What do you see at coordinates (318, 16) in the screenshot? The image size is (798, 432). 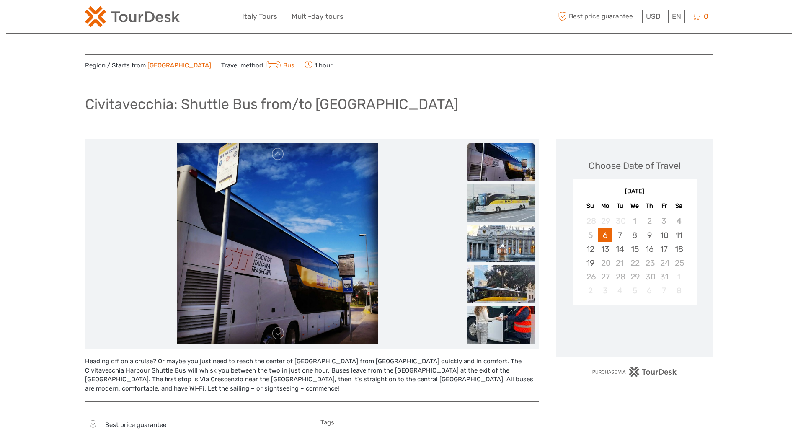 I see `a: Multi-day tours` at bounding box center [318, 16].